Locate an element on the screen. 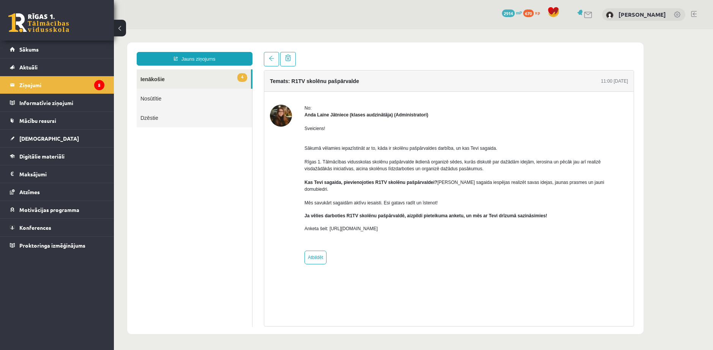  a: Atbildēt is located at coordinates (201, 228).